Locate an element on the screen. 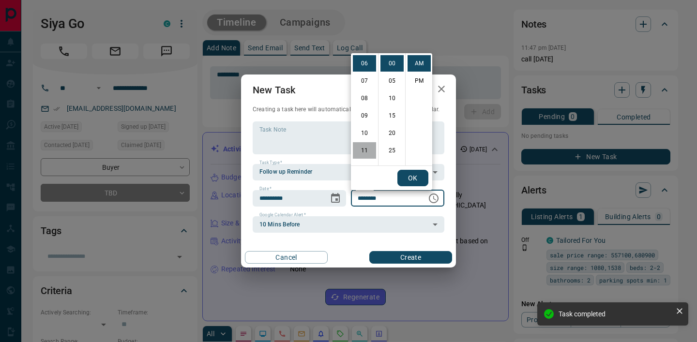 This screenshot has width=697, height=342. li: 9 hours is located at coordinates (365, 116).